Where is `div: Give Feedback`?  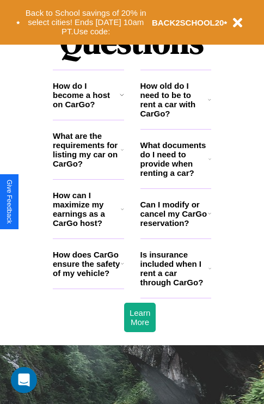
div: Give Feedback is located at coordinates (9, 202).